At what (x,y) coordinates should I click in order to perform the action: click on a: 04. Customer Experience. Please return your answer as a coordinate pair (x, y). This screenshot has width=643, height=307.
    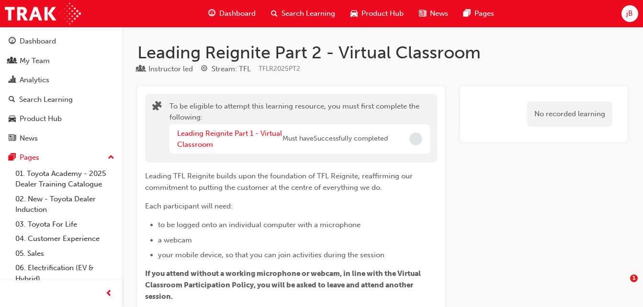
    Looking at the image, I should click on (65, 239).